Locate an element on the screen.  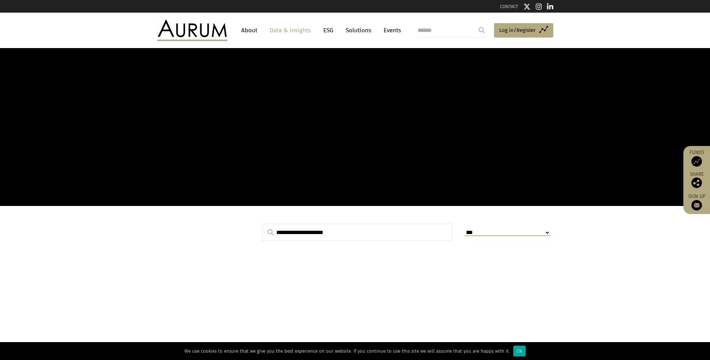
a: CONTACT is located at coordinates (509, 6).